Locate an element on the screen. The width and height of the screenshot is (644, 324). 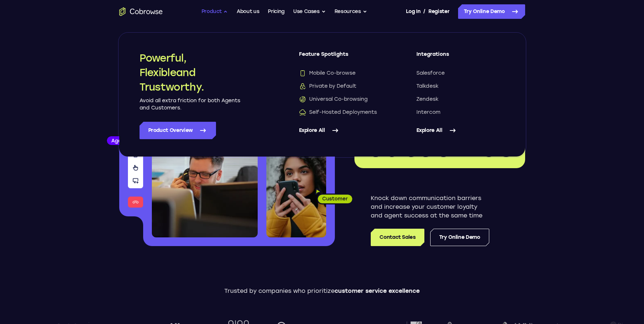
span: Salesforce is located at coordinates (430, 73).